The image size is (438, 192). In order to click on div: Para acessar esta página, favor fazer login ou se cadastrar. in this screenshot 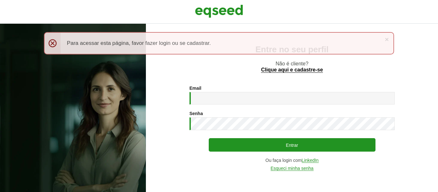, I will do `click(219, 43)`.